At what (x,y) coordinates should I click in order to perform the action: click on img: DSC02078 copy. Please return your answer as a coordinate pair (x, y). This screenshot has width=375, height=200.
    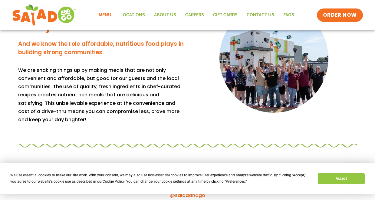
    Looking at the image, I should click on (274, 58).